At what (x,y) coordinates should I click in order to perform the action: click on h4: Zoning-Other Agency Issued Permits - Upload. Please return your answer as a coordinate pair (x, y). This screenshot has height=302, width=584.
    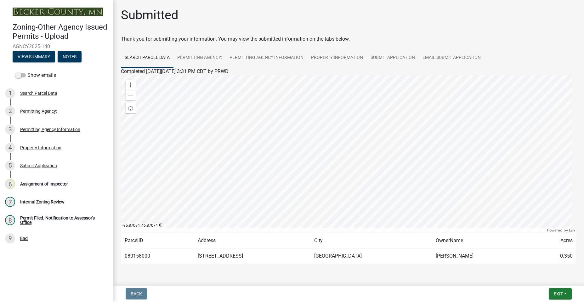
    Looking at the image, I should click on (60, 32).